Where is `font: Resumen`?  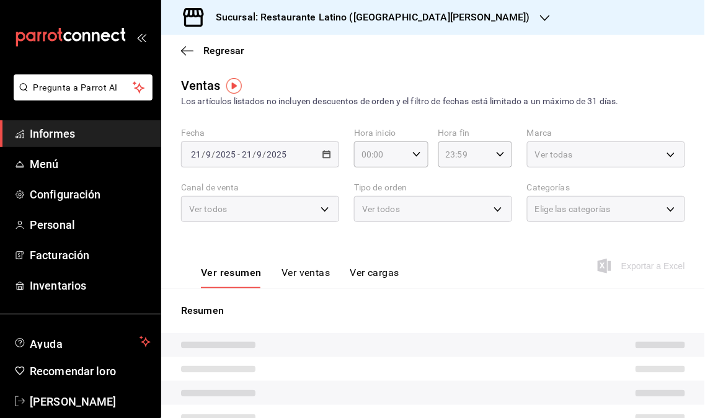 font: Resumen is located at coordinates (202, 310).